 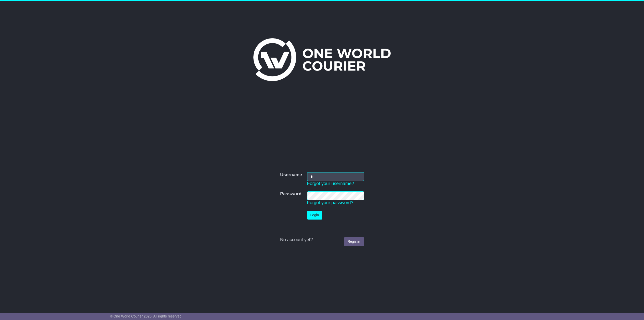 What do you see at coordinates (331, 183) in the screenshot?
I see `a: Forgot your username?` at bounding box center [331, 183].